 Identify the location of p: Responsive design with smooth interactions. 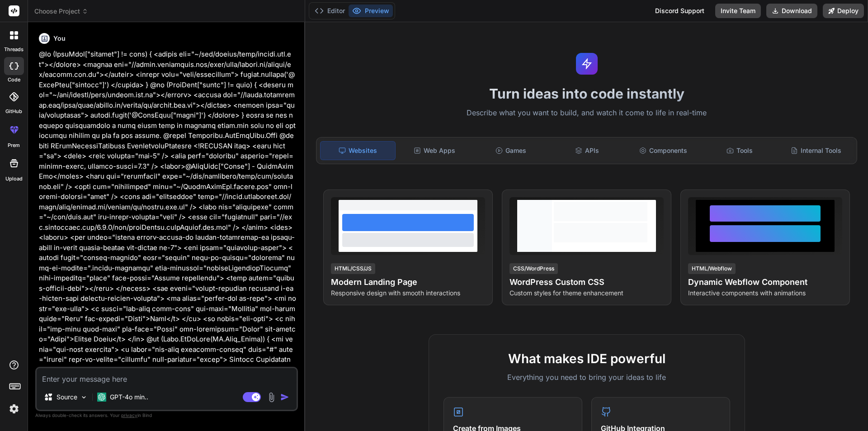
(408, 293).